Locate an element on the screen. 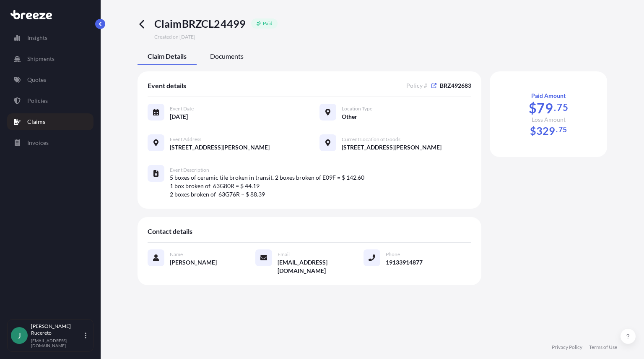 The height and width of the screenshot is (359, 644). a: Insights is located at coordinates (51, 38).